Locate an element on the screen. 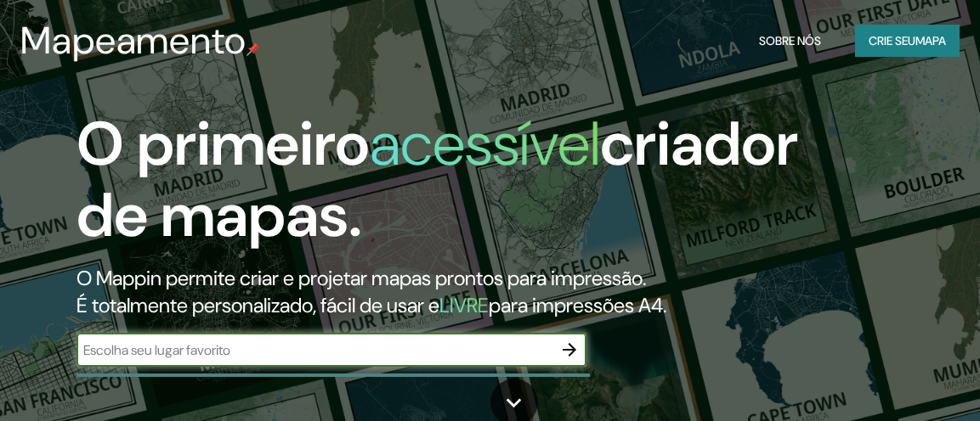 The width and height of the screenshot is (980, 421). font: acessível is located at coordinates (484, 144).